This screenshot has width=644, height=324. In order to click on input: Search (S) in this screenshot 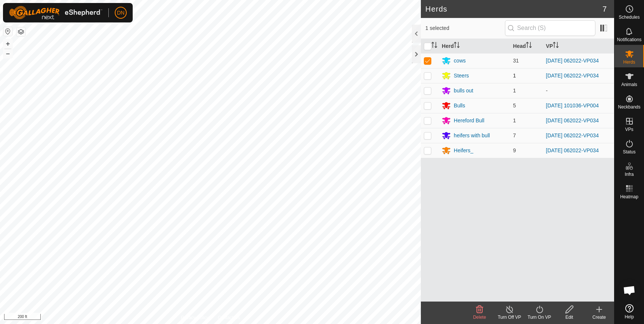, I will do `click(550, 28)`.